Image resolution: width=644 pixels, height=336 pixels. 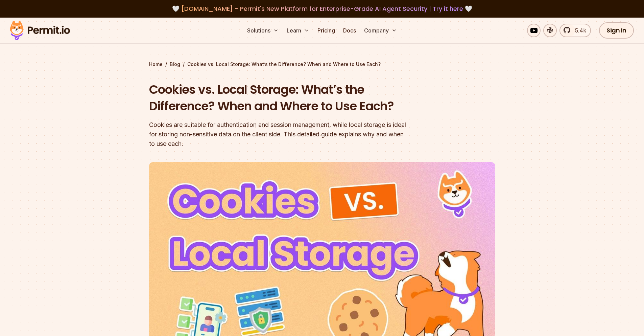 I want to click on div: Cookies are suitable for authentication and session management, while local storage is ideal for ..., so click(x=279, y=134).